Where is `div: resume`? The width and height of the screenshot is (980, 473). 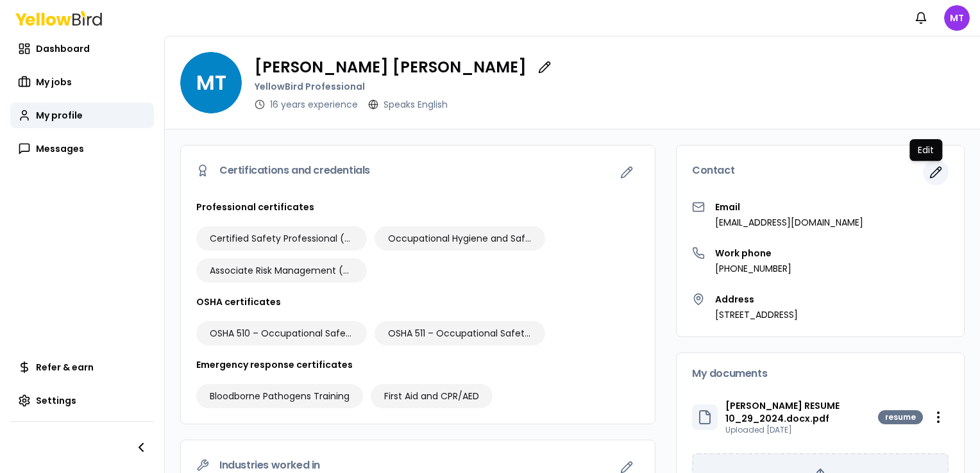 div: resume is located at coordinates (900, 418).